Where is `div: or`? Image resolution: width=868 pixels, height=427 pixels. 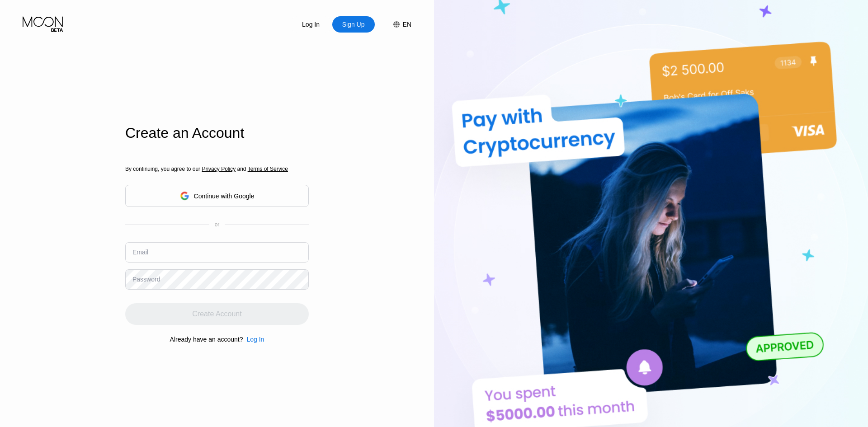
div: or is located at coordinates (217, 225).